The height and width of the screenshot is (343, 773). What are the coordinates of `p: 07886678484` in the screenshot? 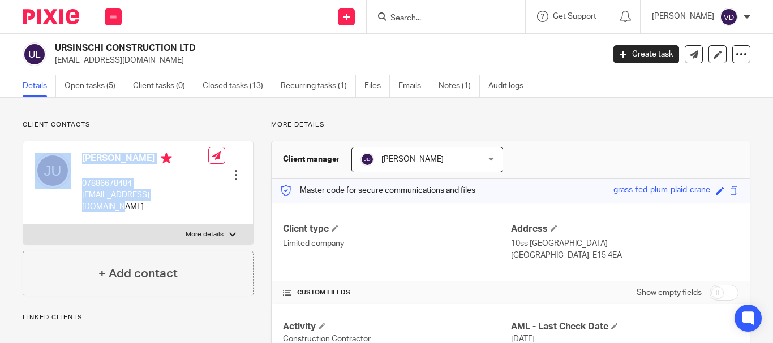 It's located at (145, 184).